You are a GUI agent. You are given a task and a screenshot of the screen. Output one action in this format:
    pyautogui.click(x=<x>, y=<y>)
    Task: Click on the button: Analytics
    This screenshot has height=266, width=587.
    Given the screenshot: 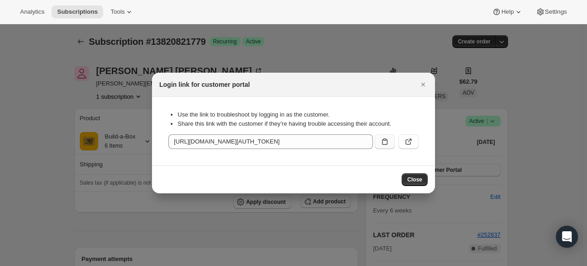 What is the action you would take?
    pyautogui.click(x=32, y=12)
    